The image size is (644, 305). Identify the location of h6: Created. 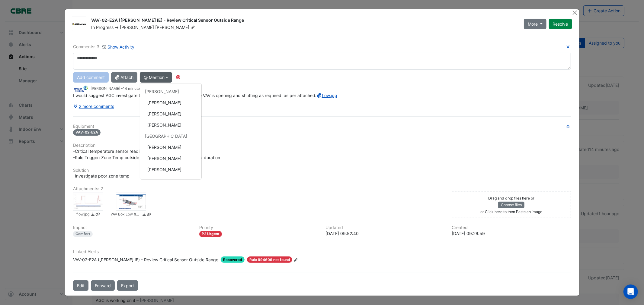
(511, 228).